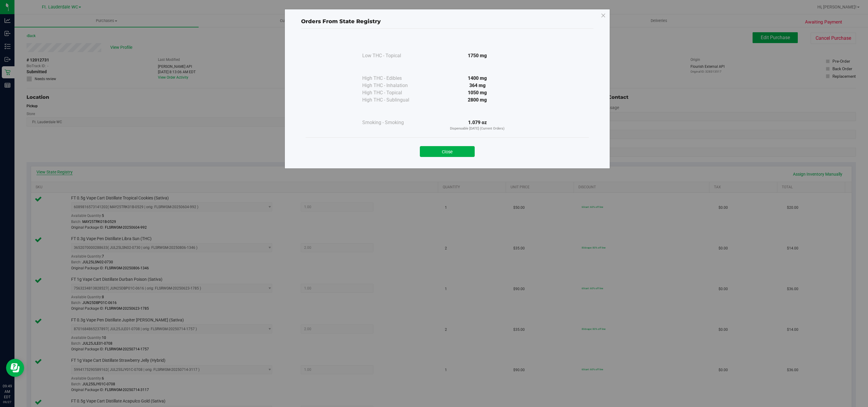 This screenshot has height=407, width=868. I want to click on div: 1400 mg, so click(478, 78).